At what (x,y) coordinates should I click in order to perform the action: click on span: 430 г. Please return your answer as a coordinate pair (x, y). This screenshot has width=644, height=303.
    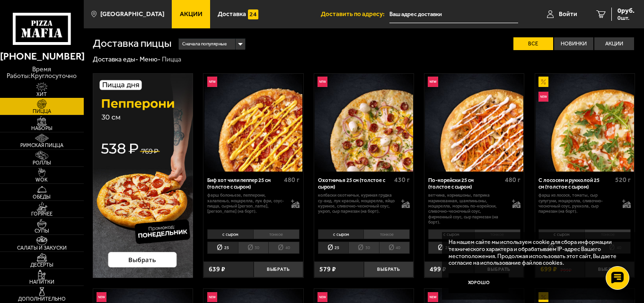
    Looking at the image, I should click on (402, 180).